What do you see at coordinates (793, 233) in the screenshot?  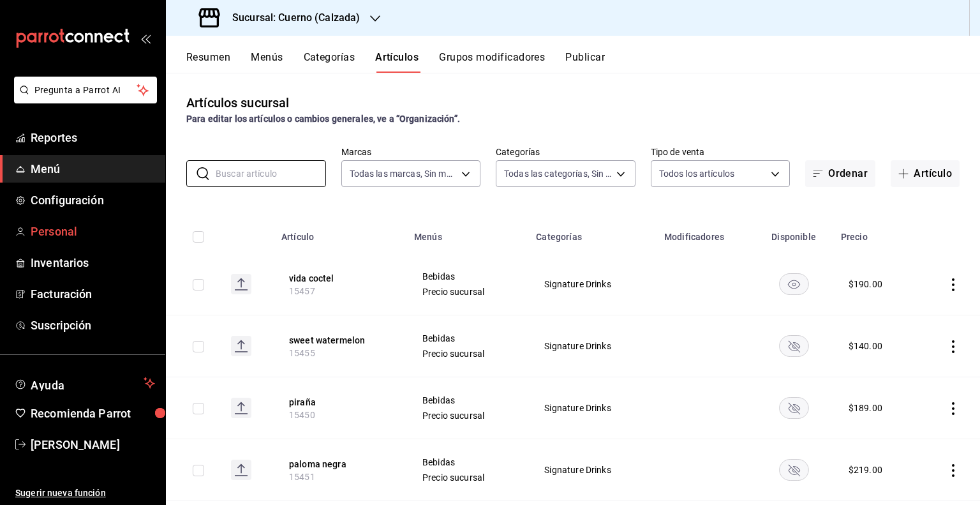 I see `th: Disponible` at bounding box center [793, 233].